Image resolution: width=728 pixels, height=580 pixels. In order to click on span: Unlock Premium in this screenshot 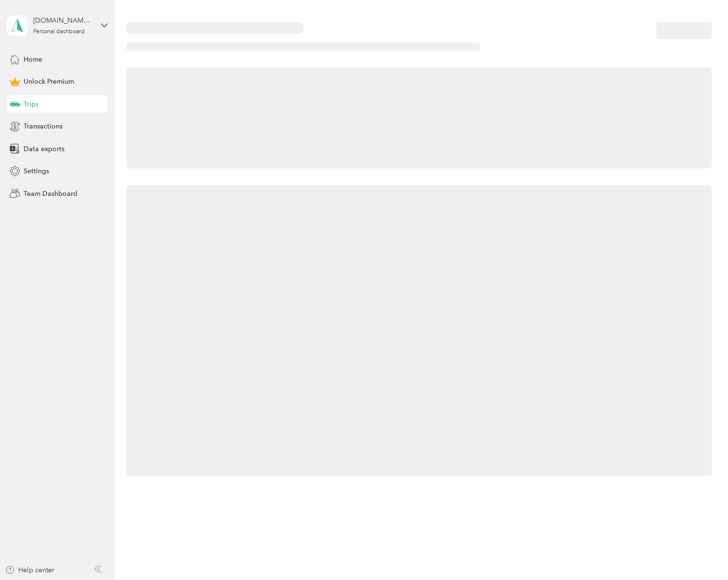, I will do `click(49, 81)`.